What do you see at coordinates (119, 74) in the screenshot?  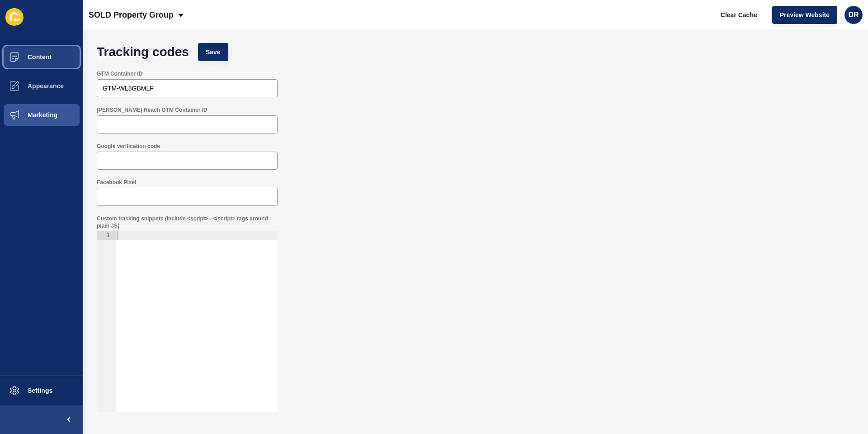 I see `label: GTM Container ID` at bounding box center [119, 74].